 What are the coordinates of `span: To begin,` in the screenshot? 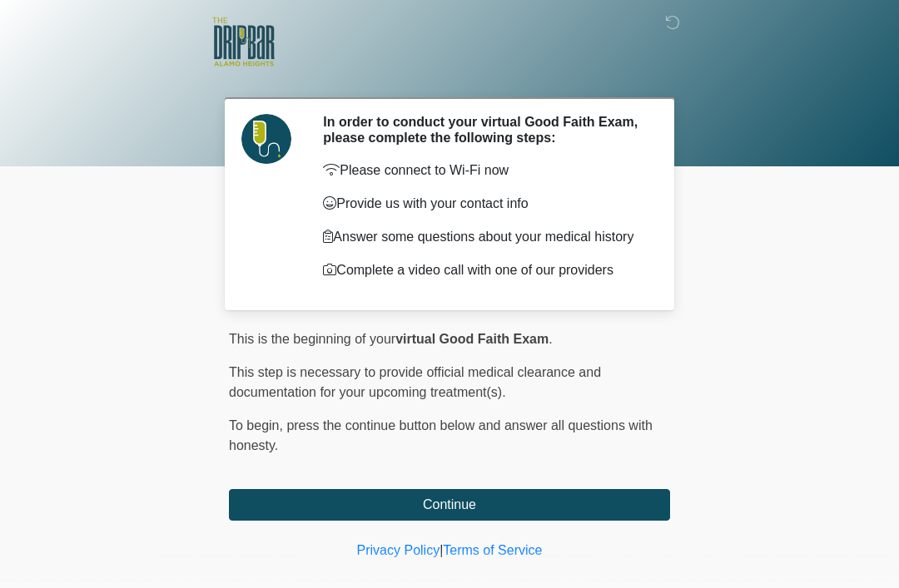 It's located at (257, 425).